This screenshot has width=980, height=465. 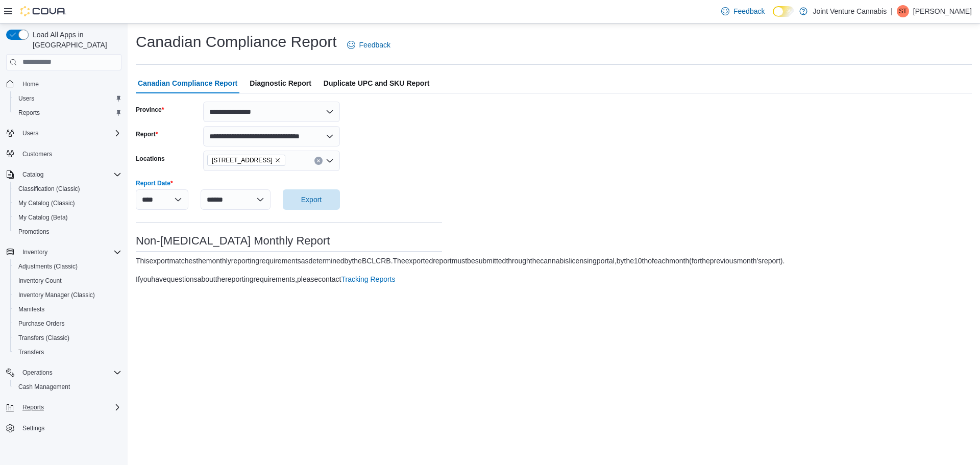 I want to click on span: Transfers, so click(x=31, y=352).